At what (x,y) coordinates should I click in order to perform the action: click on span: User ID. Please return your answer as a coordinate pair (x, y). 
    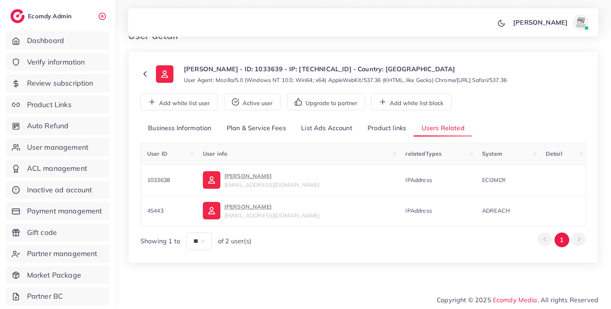
    Looking at the image, I should click on (157, 154).